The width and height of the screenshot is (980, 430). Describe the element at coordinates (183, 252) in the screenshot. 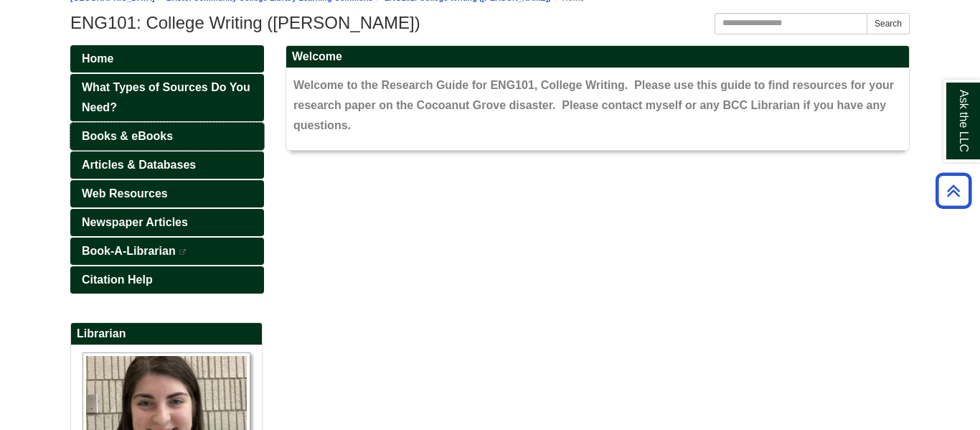

I see `i: This link opens in a new window` at that location.